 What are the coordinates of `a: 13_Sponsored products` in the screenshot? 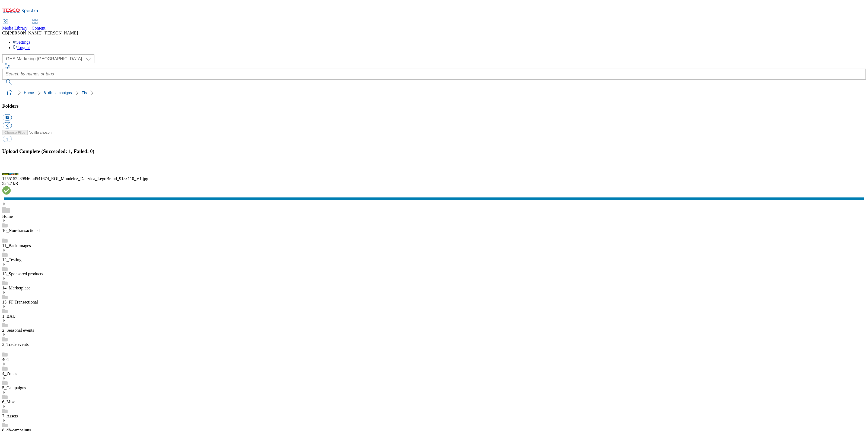 It's located at (22, 274).